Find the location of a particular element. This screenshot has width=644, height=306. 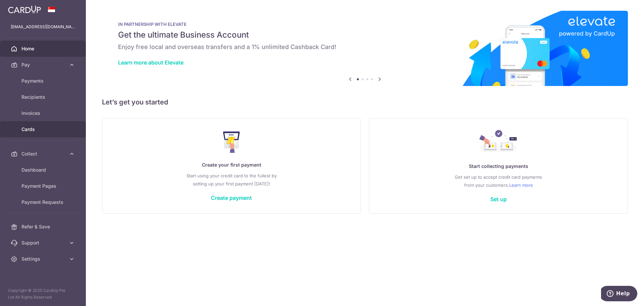

img: Renovation banner is located at coordinates (365, 48).